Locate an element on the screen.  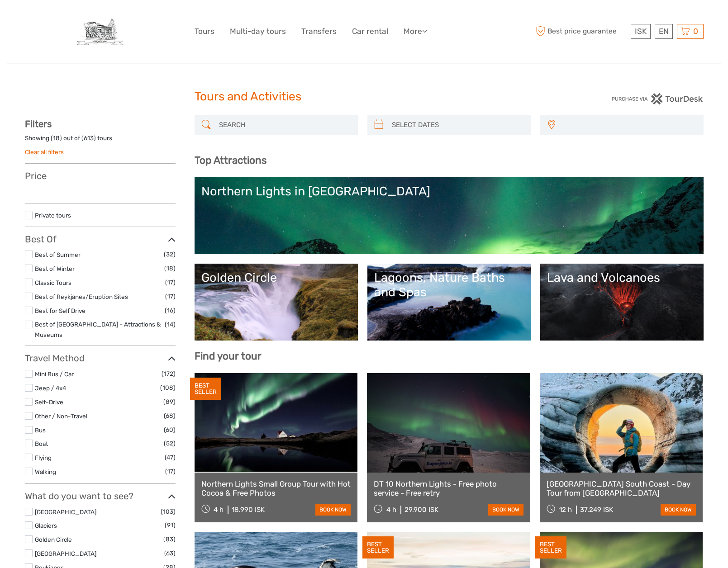
a: Jeep / 4x4 is located at coordinates (50, 388).